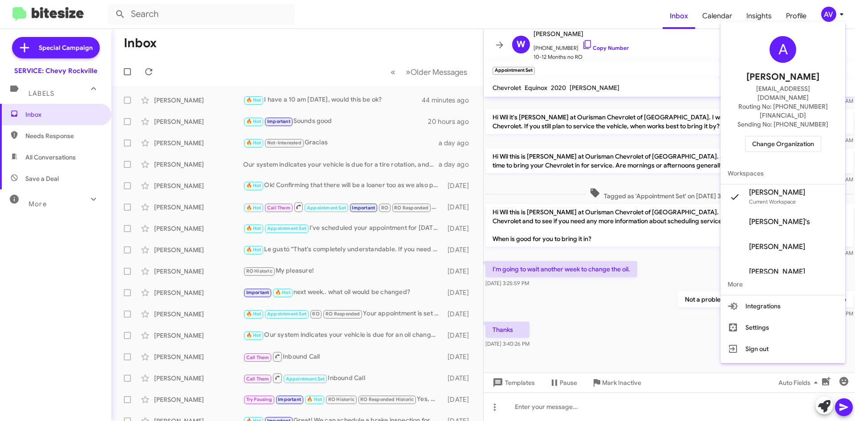 The height and width of the screenshot is (421, 855). Describe the element at coordinates (783, 327) in the screenshot. I see `button: Settings` at that location.